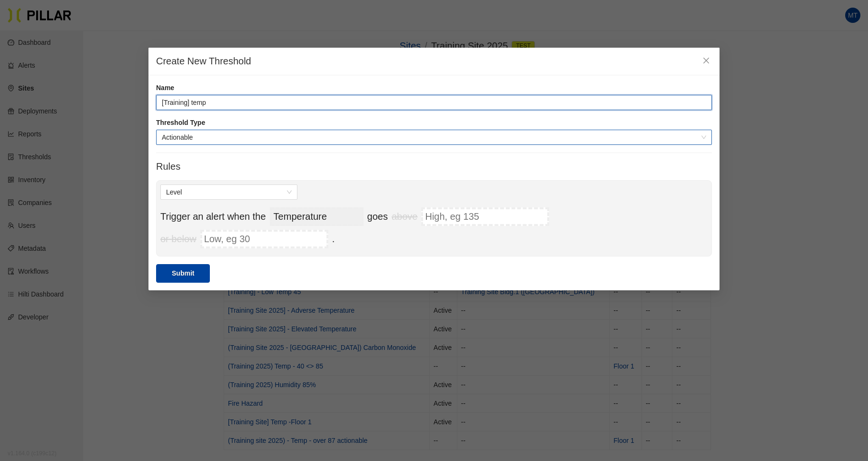 This screenshot has height=461, width=868. Describe the element at coordinates (707, 61) in the screenshot. I see `button: Close` at that location.